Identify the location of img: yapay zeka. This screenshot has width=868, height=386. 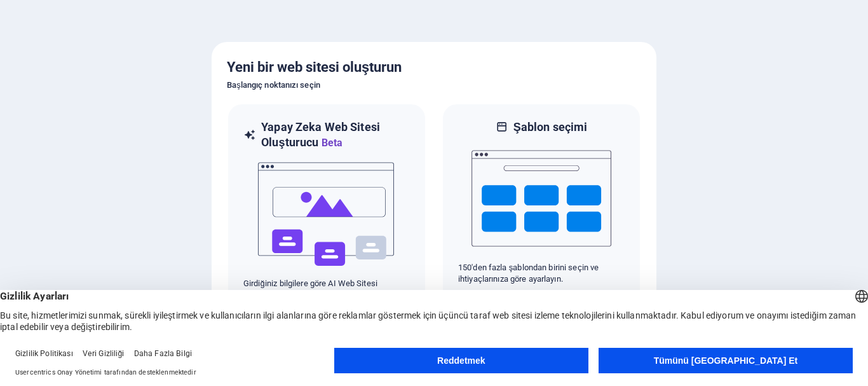
(327, 214).